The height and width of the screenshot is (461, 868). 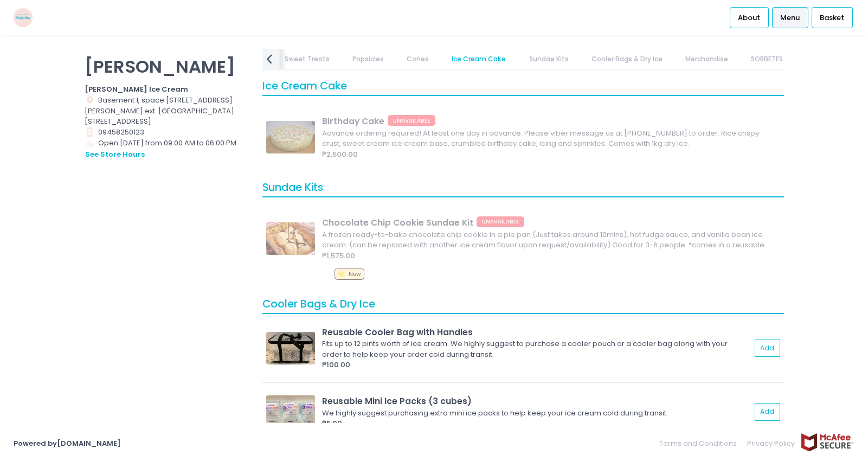 What do you see at coordinates (535, 349) in the screenshot?
I see `div: Fits up to 12 pints worth of ice cream. We highly suggest to purchase a cooler pouch or a cooler ...` at bounding box center [535, 349].